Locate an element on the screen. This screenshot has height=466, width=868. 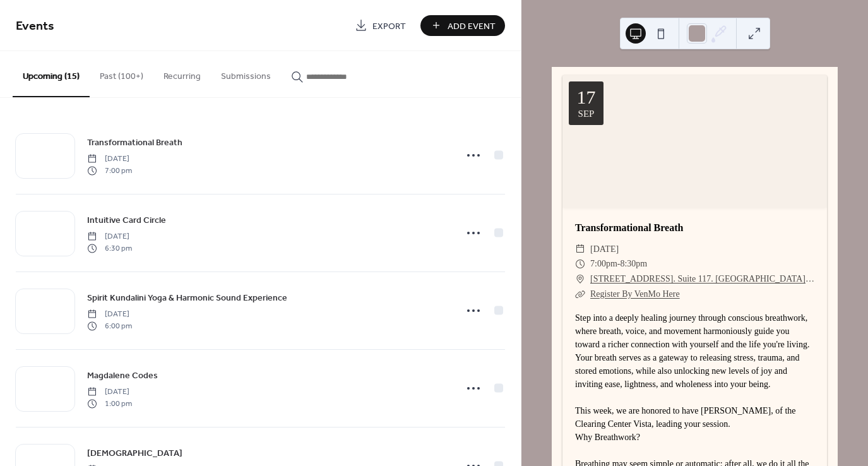
span: Transformational Breath is located at coordinates (135, 143).